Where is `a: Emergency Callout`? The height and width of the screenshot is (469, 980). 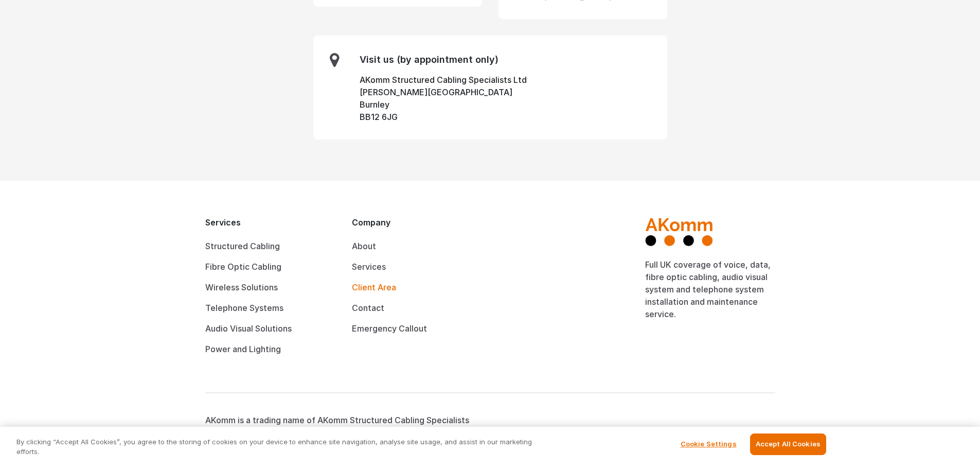 a: Emergency Callout is located at coordinates (390, 329).